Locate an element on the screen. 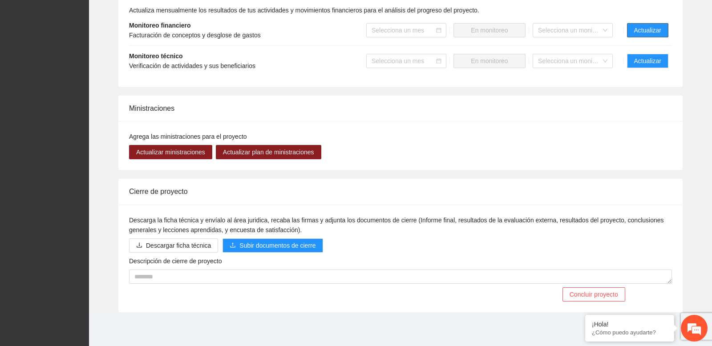 The width and height of the screenshot is (712, 346). span: Actualiza mensualmente los resultados de tus actividades y movimientos financieros para el anális... is located at coordinates (304, 10).